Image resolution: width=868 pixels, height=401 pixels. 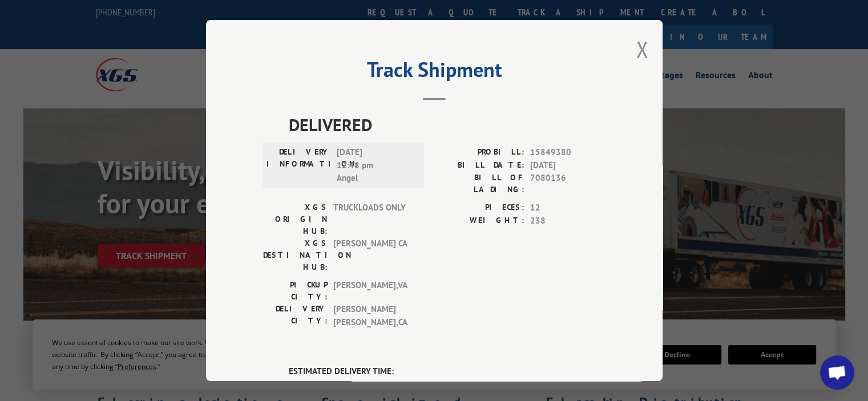 I want to click on span: 238, so click(x=568, y=220).